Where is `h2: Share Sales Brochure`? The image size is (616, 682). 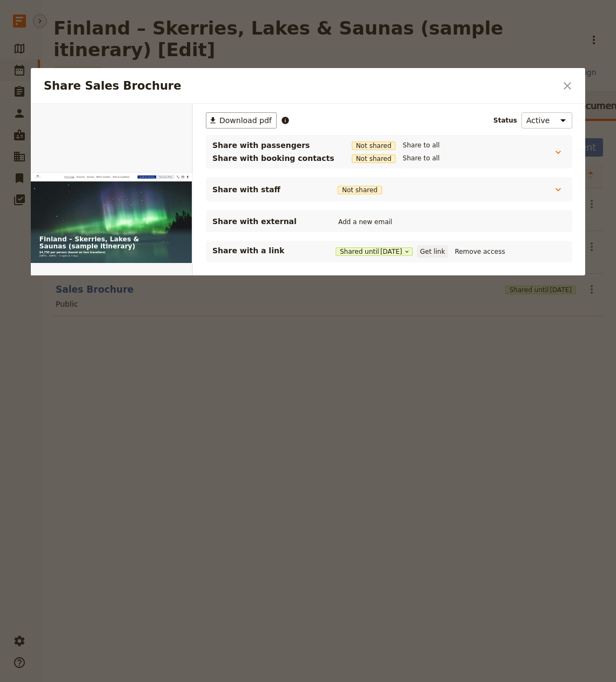 h2: Share Sales Brochure is located at coordinates (300, 86).